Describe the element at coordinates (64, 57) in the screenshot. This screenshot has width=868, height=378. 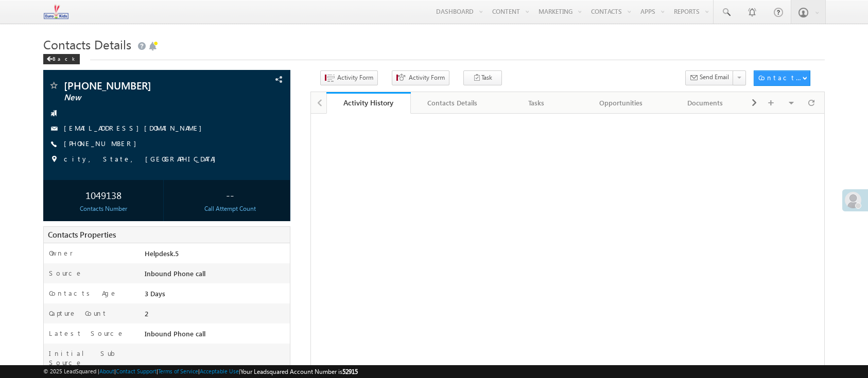
I see `a: Back` at that location.